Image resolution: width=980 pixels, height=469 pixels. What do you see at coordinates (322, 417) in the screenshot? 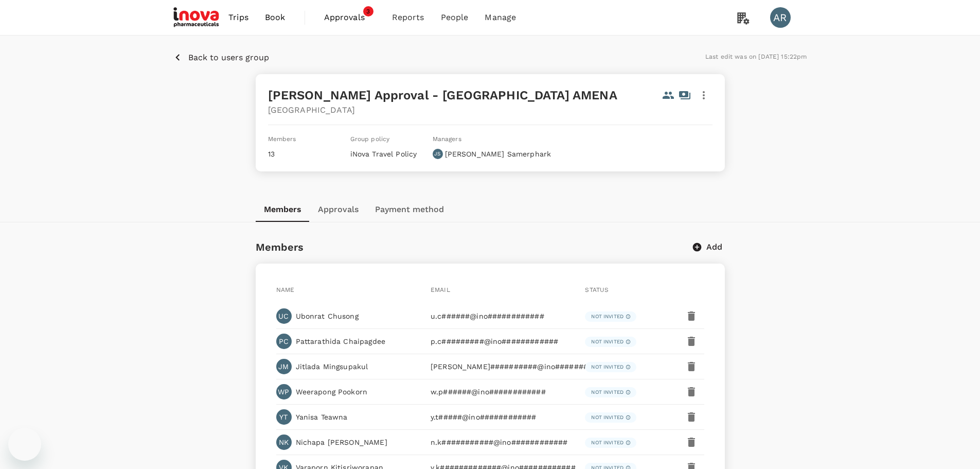
I see `p: Yanisa Teawna` at bounding box center [322, 417].